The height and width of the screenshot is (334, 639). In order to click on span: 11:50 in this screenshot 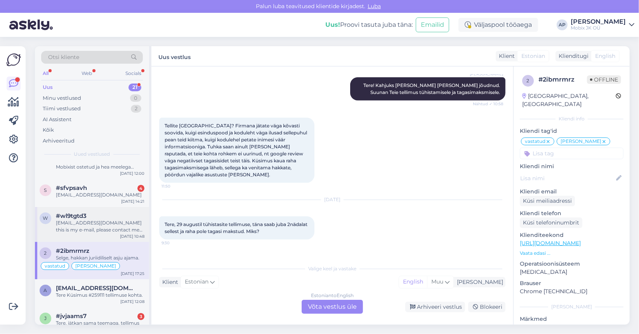, I will do `click(176, 186)`.